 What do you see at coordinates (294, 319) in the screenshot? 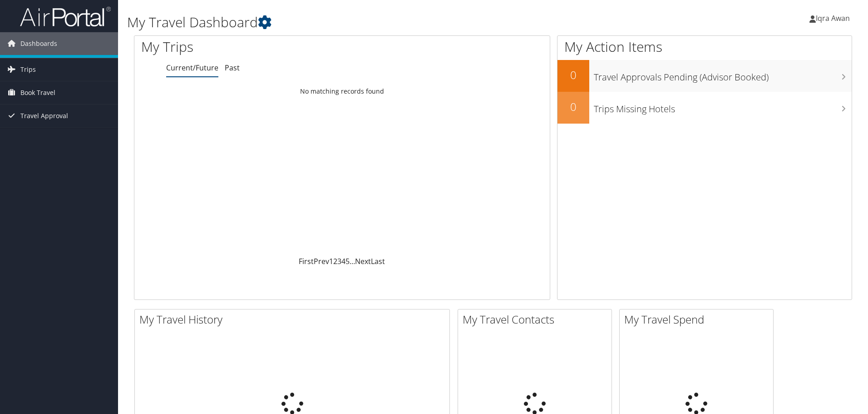
I see `h2: My Travel History` at bounding box center [294, 319].